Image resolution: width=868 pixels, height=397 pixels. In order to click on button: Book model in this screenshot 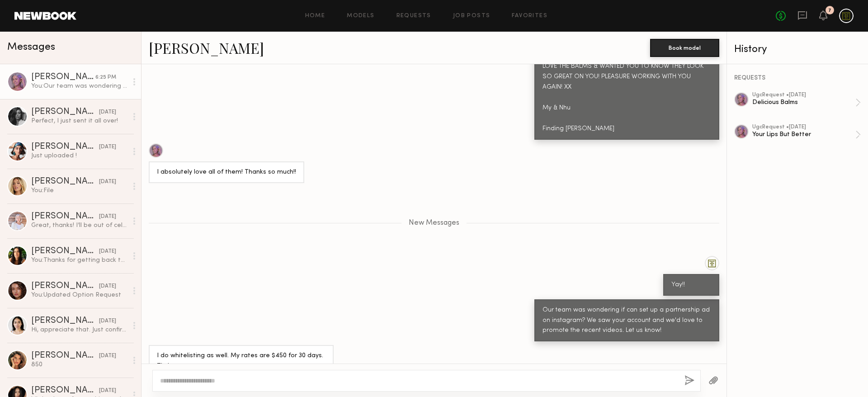, I will do `click(685, 48)`.